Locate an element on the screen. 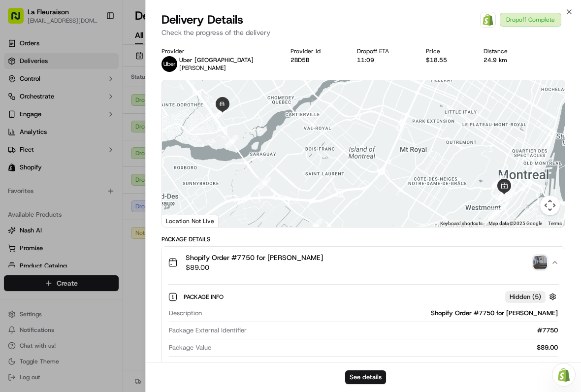  img: Google is located at coordinates (181, 221).